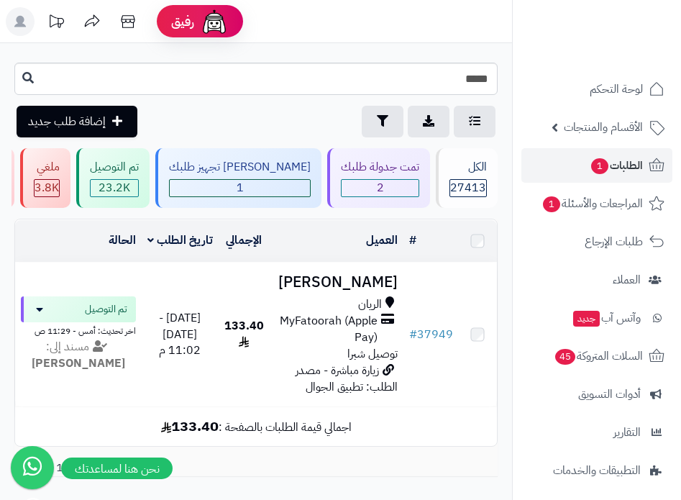 Image resolution: width=681 pixels, height=500 pixels. Describe the element at coordinates (606, 318) in the screenshot. I see `span: وآتس آب` at that location.